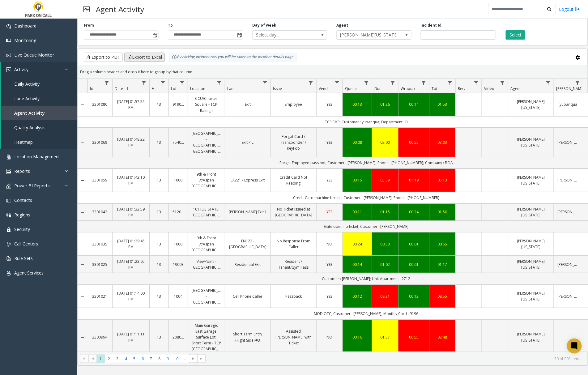 The height and width of the screenshot is (375, 588). I want to click on label: Agent, so click(342, 25).